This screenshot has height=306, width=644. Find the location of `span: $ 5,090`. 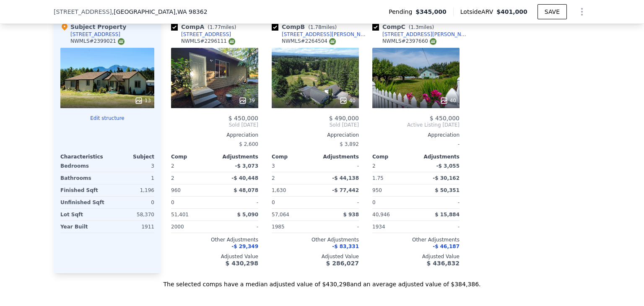

span: $ 5,090 is located at coordinates (248, 215).